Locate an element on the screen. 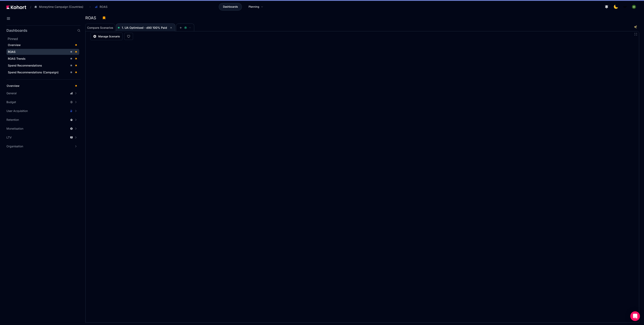  span: ROAS Trends is located at coordinates (17, 58).